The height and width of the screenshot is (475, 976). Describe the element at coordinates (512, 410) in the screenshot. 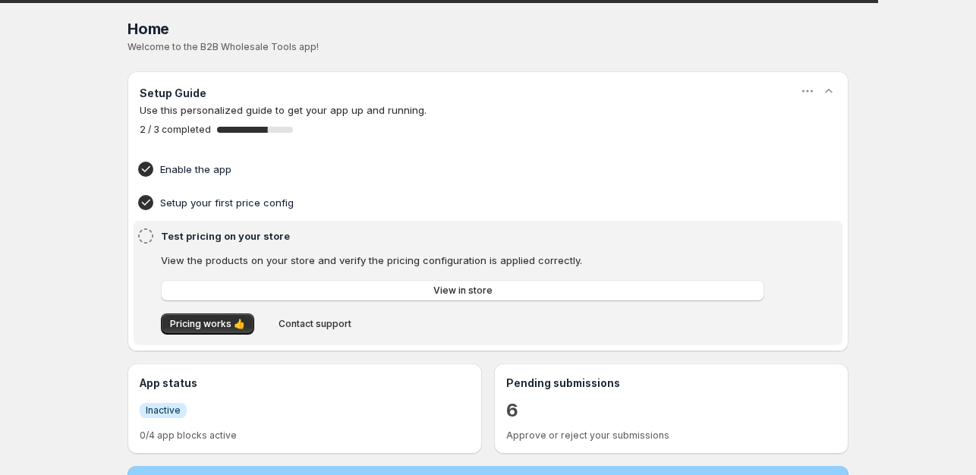

I see `a: 6` at that location.